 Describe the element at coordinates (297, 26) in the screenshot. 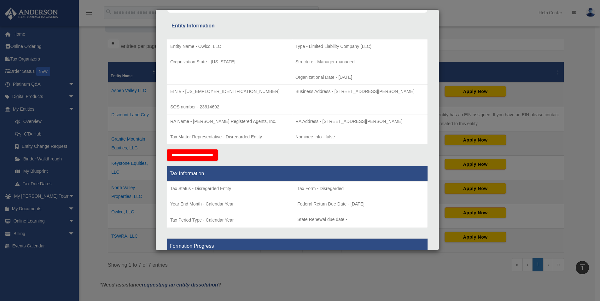

I see `div: Entity Information` at that location.